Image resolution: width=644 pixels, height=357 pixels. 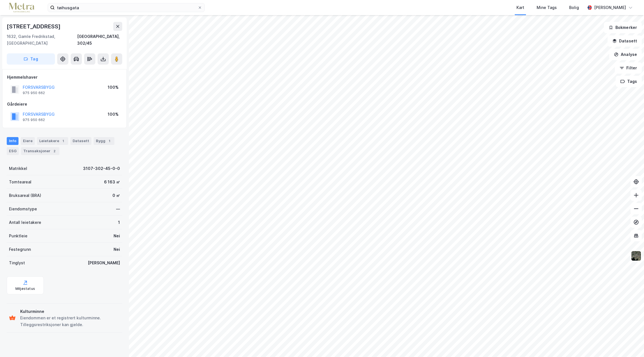 I want to click on button: Tags, so click(x=629, y=81).